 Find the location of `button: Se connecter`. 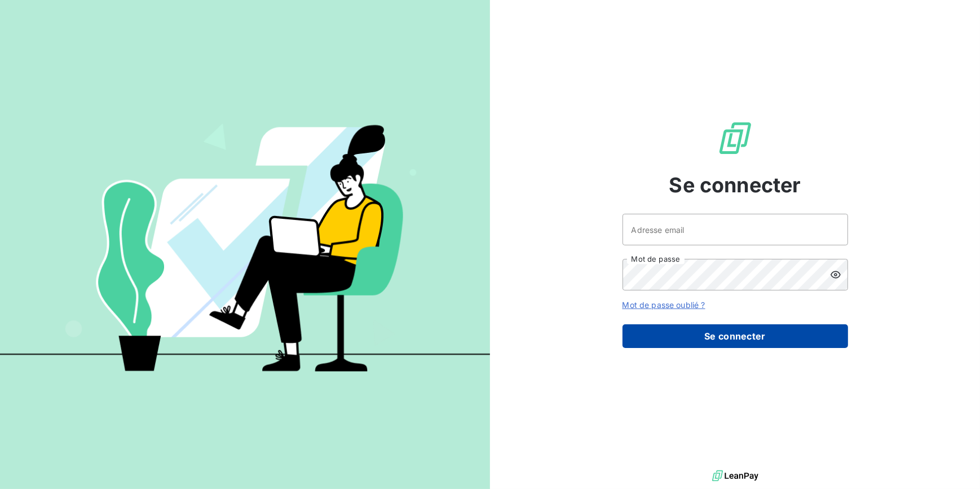

button: Se connecter is located at coordinates (735, 336).